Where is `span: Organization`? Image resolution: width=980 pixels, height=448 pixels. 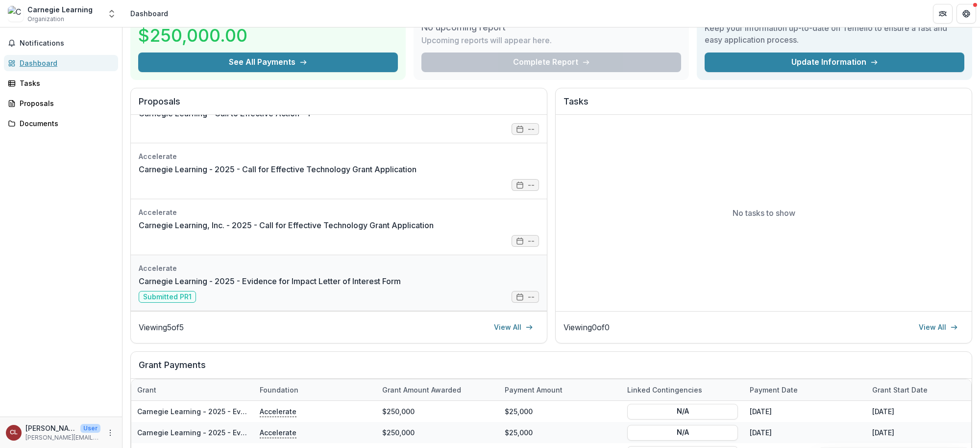 span: Organization is located at coordinates (46, 19).